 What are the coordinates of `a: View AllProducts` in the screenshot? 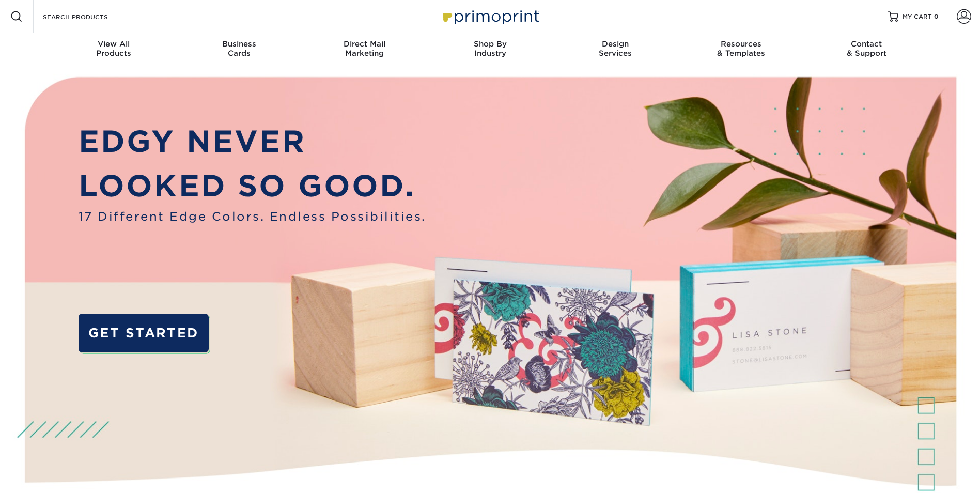 It's located at (113, 49).